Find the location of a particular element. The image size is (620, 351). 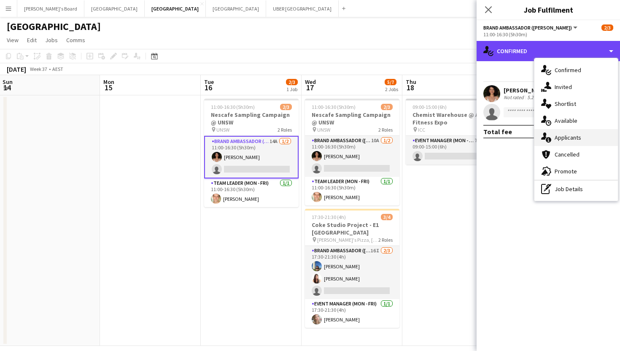

div: Not rated is located at coordinates (514, 97).